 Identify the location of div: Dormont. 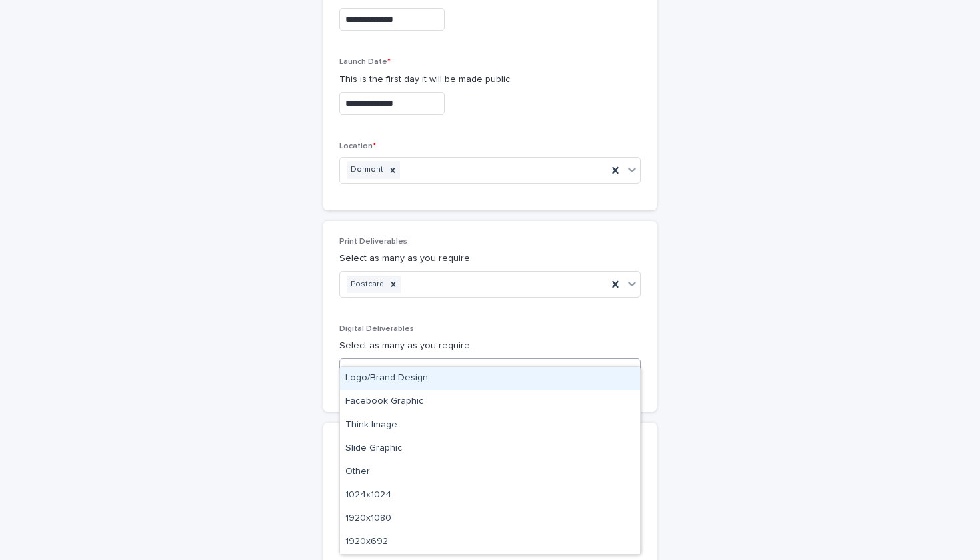
(366, 170).